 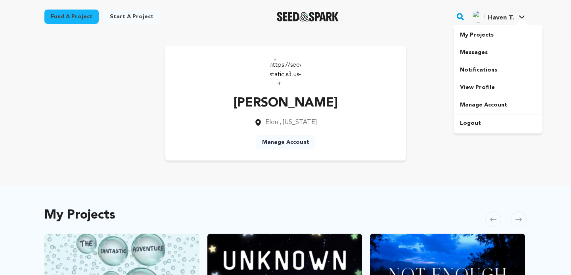 What do you see at coordinates (493, 16) in the screenshot?
I see `div: Haven T.'s Profile` at bounding box center [493, 16].